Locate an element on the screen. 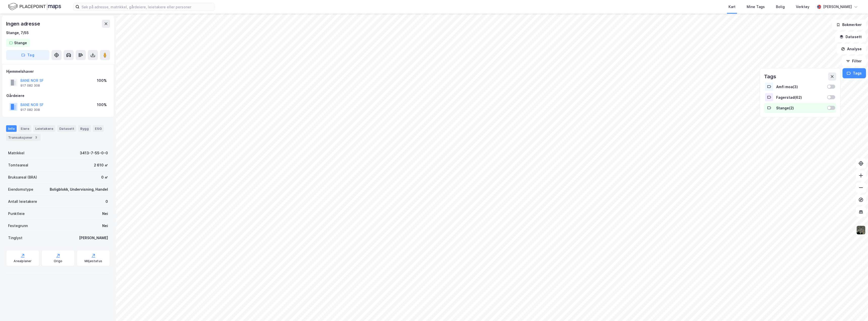 This screenshot has width=868, height=321. button: Tag is located at coordinates (27, 55).